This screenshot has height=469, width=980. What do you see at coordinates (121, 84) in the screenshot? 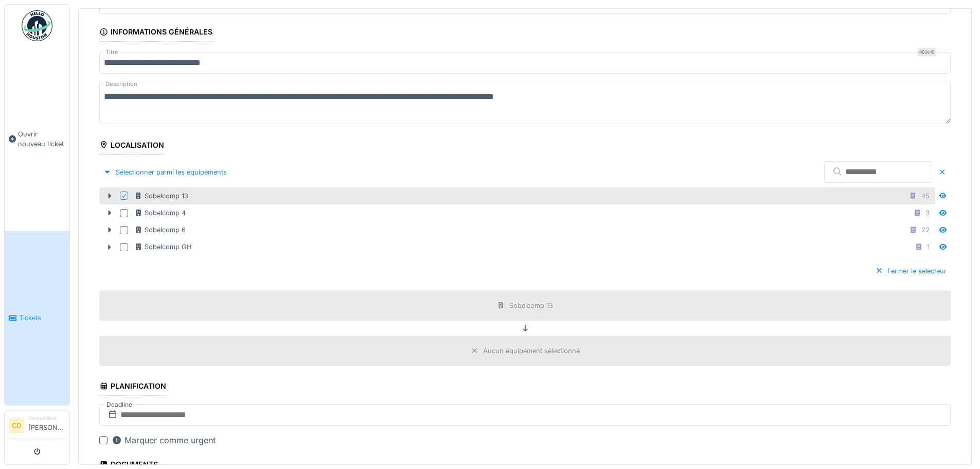
I see `label: Description` at bounding box center [121, 84].